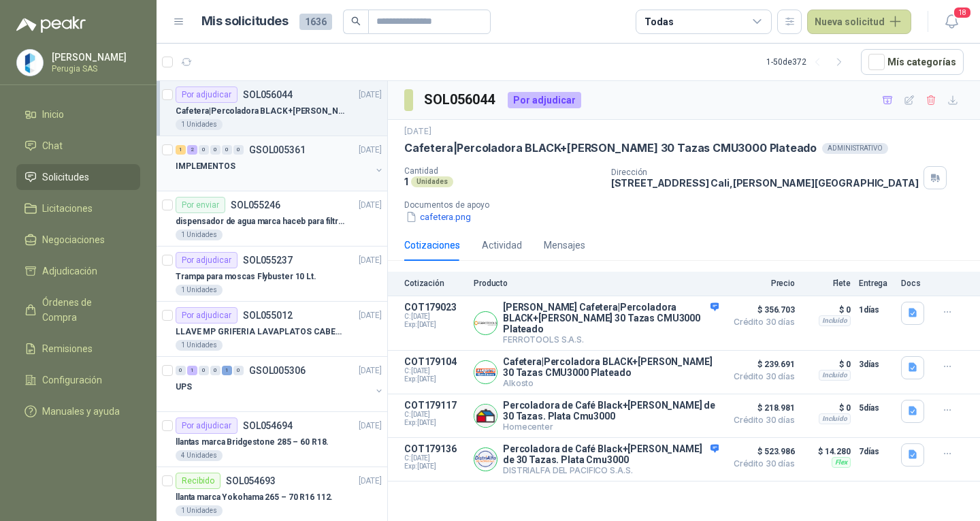 This screenshot has width=980, height=521. Describe the element at coordinates (761, 283) in the screenshot. I see `p: Precio` at that location.